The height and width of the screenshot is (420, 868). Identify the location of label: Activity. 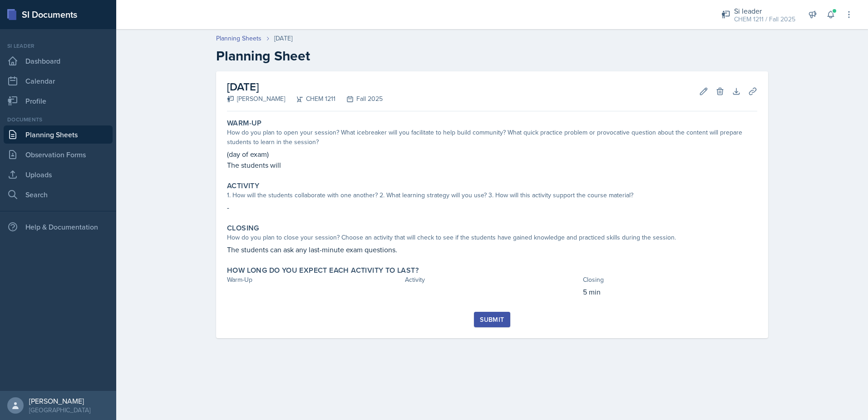
(243, 186).